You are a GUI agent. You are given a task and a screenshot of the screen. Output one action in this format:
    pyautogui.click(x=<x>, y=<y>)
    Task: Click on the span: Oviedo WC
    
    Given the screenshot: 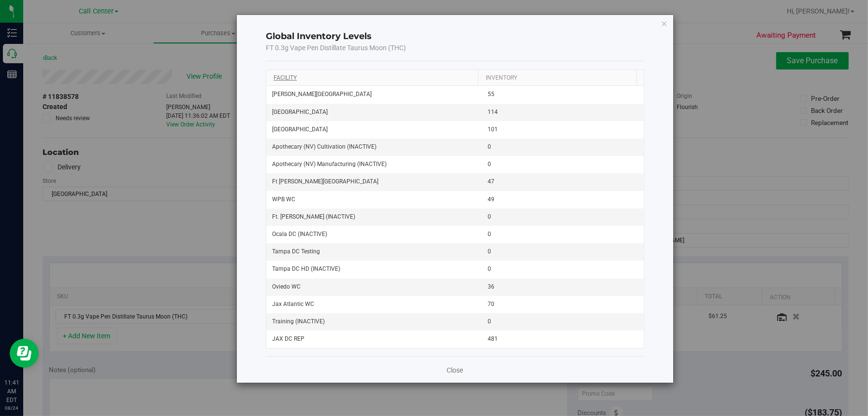 What is the action you would take?
    pyautogui.click(x=286, y=287)
    